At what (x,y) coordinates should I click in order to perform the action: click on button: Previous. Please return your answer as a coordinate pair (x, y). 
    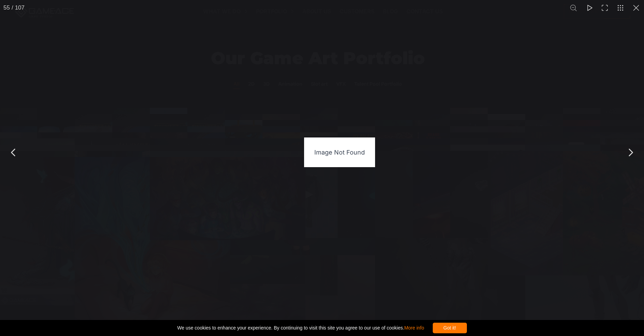
    Looking at the image, I should click on (14, 153).